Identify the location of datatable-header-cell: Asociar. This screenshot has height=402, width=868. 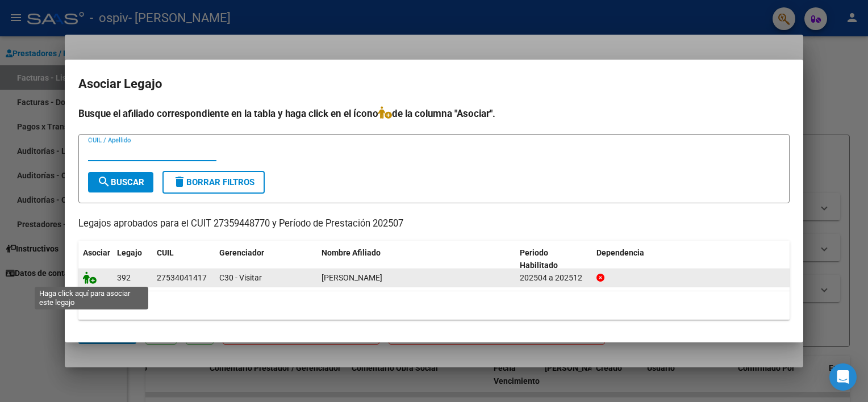
(95, 260).